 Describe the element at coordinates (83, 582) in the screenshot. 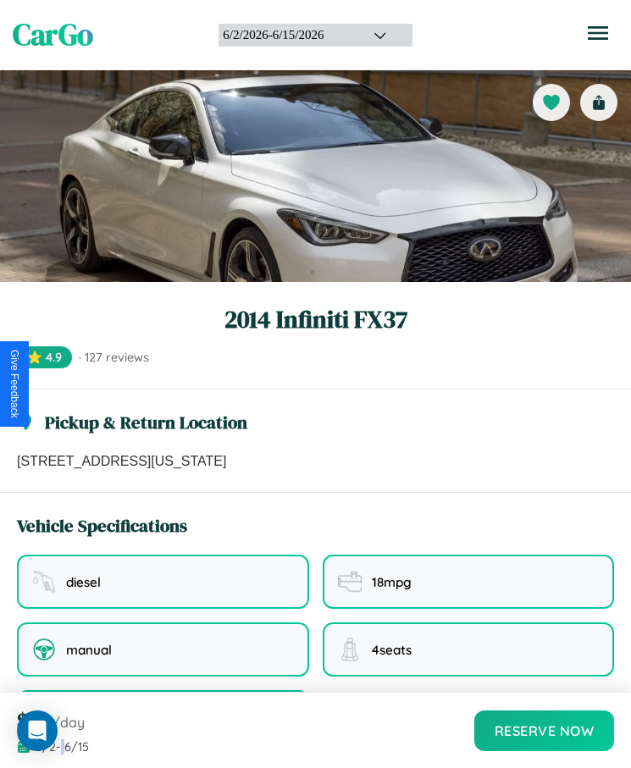

I see `span: diesel` at that location.